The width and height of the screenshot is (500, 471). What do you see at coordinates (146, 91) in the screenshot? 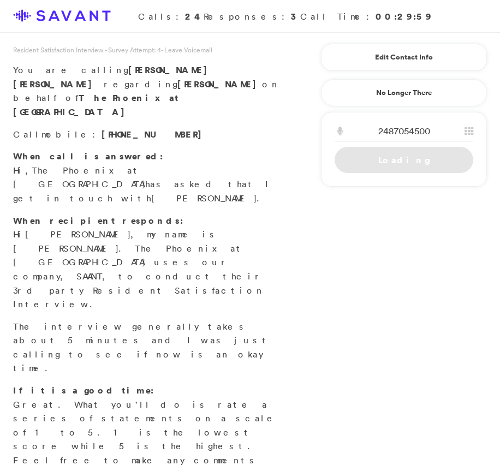
I see `p: You are calling regarding on behalf of` at bounding box center [146, 91].